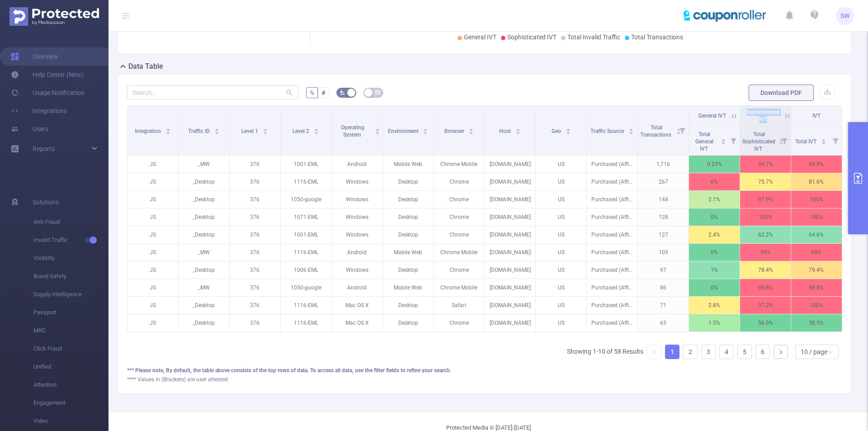  Describe the element at coordinates (766, 164) in the screenshot. I see `p: 99.7%` at that location.